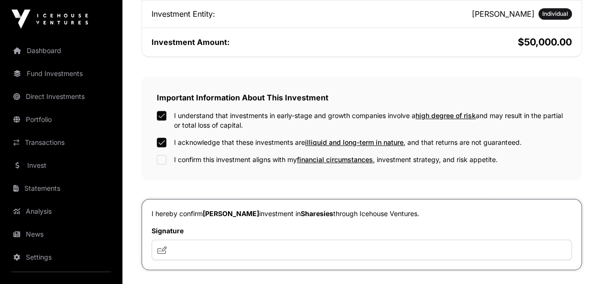 The width and height of the screenshot is (601, 284). Describe the element at coordinates (190, 42) in the screenshot. I see `span: Investment Amount:` at that location.